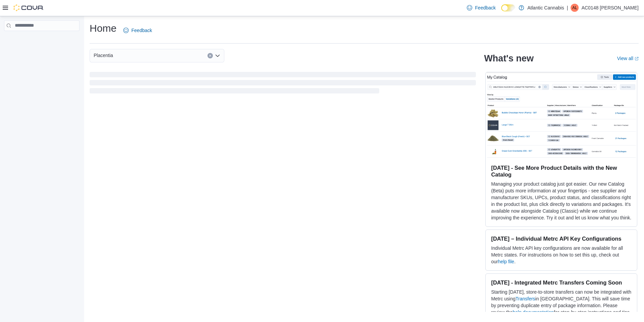 The height and width of the screenshot is (322, 644). What do you see at coordinates (210, 56) in the screenshot?
I see `button: Clear input` at bounding box center [210, 56].